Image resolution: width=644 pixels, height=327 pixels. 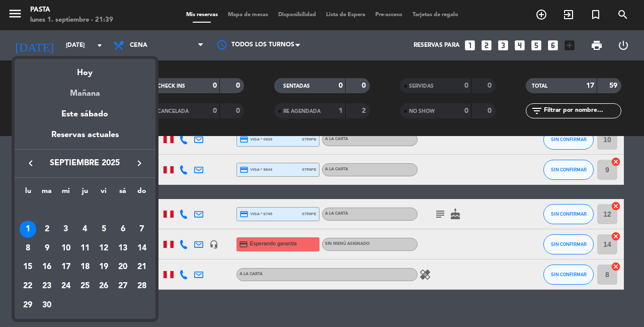 What do you see at coordinates (123, 229) in the screenshot?
I see `div: 6` at bounding box center [123, 229].